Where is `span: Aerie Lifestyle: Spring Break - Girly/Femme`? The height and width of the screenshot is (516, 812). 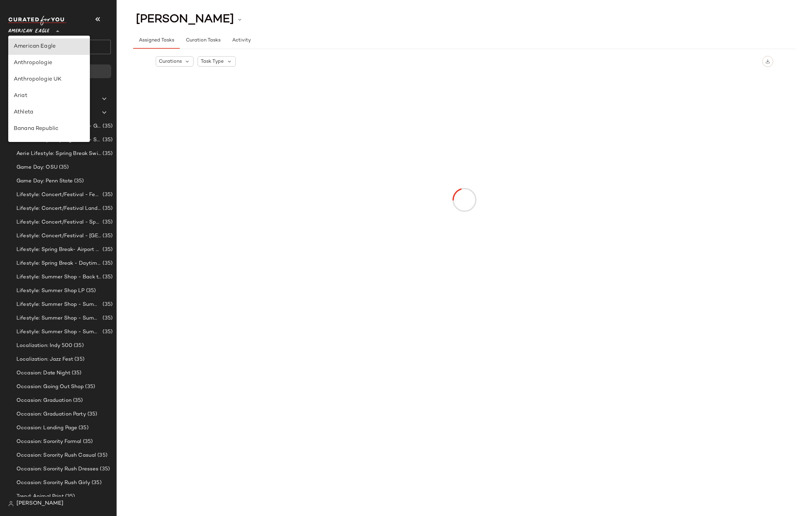
span: Aerie Lifestyle: Spring Break - Girly/Femme is located at coordinates (59, 126).